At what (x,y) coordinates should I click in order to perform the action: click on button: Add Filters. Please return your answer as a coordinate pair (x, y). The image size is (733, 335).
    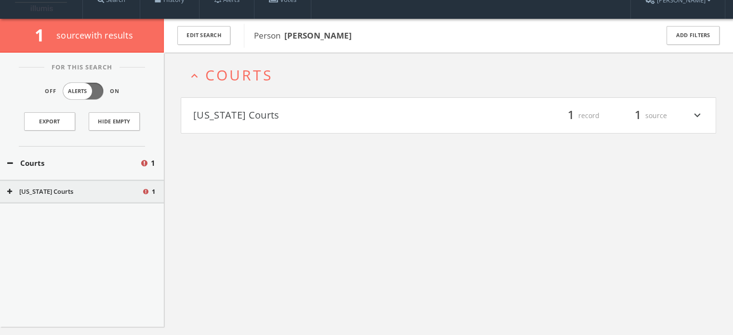
    Looking at the image, I should click on (693, 35).